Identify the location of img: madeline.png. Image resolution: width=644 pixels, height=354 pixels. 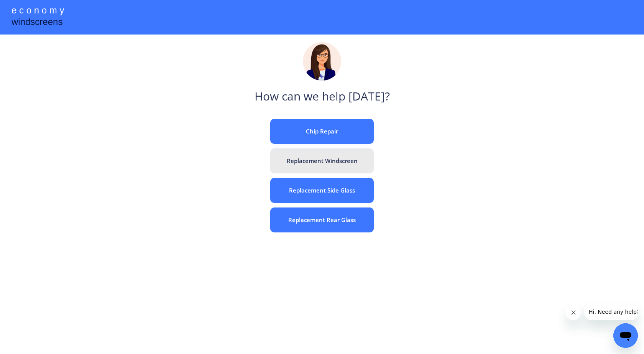
(322, 61).